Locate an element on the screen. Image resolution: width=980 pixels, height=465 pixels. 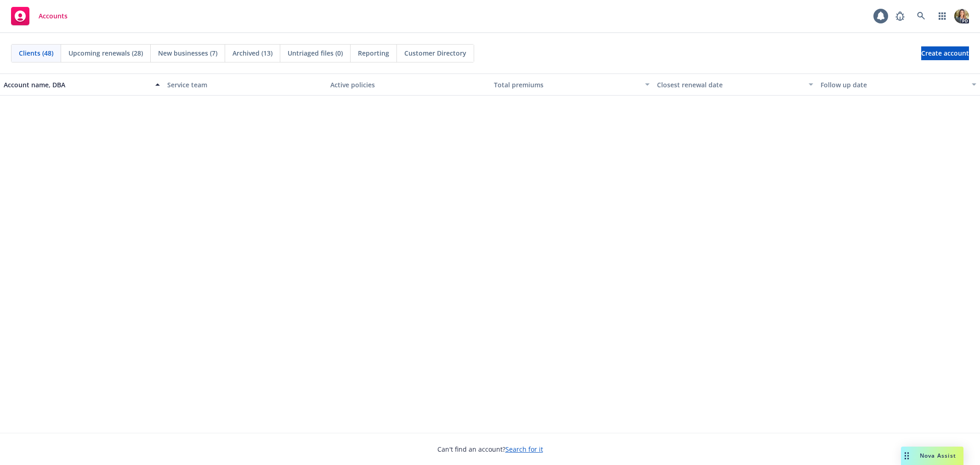
div: Drag to move is located at coordinates (907, 456).